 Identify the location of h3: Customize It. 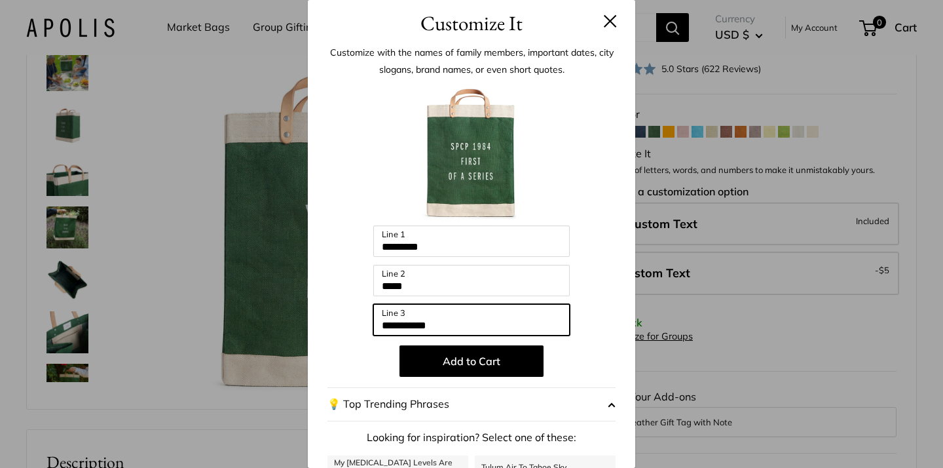
(472, 23).